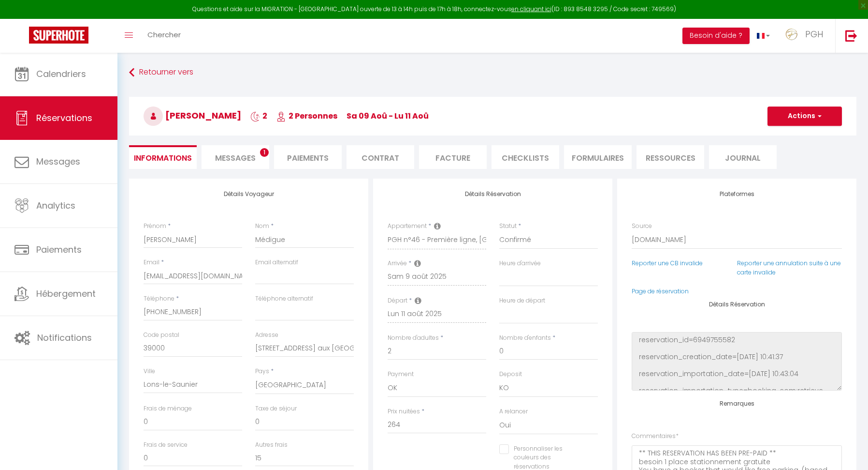 This screenshot has width=868, height=470. I want to click on button: Open LiveChat chat widget, so click(23, 18).